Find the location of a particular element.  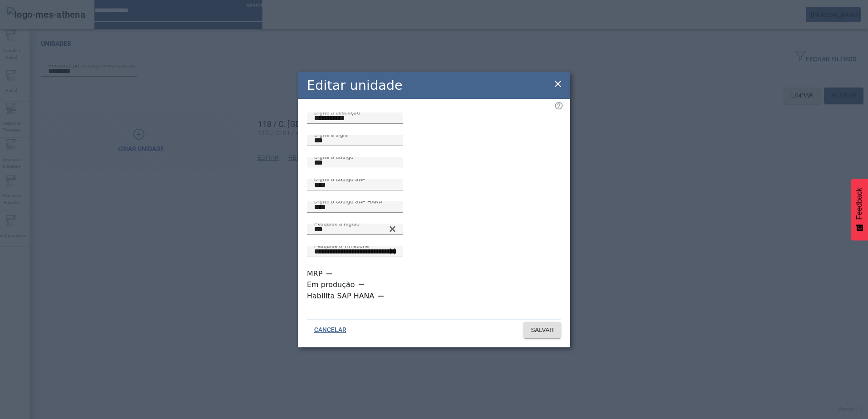

span: SALVAR is located at coordinates (542, 330).